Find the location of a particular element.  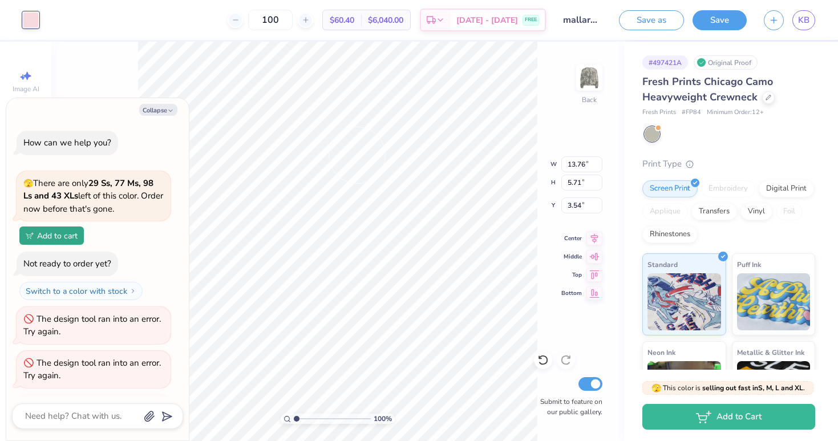

div: Applique is located at coordinates (665, 212).